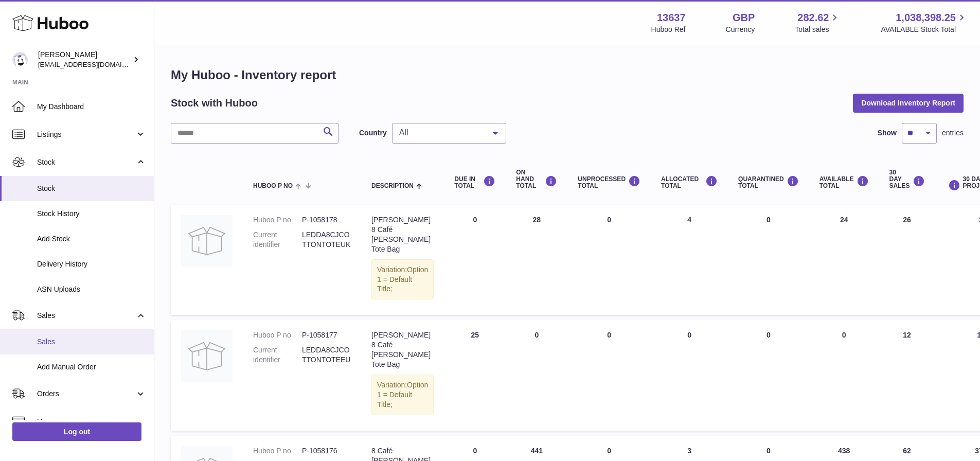 The width and height of the screenshot is (980, 461). Describe the element at coordinates (887, 133) in the screenshot. I see `label: Show` at that location.